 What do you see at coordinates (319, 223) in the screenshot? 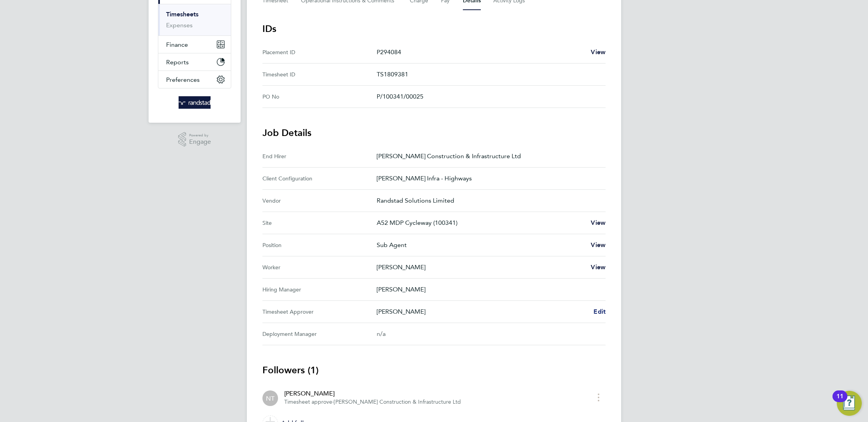
I see `div: Site` at bounding box center [319, 223].